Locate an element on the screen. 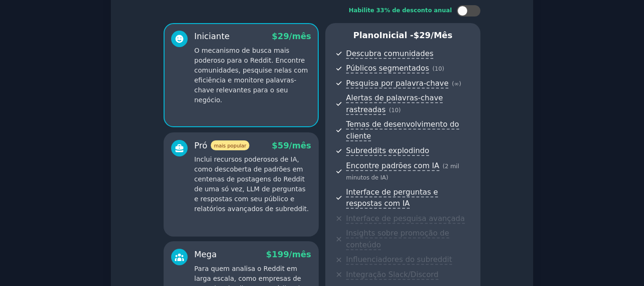  font: Interface de perguntas e respostas com IA is located at coordinates (392, 198).